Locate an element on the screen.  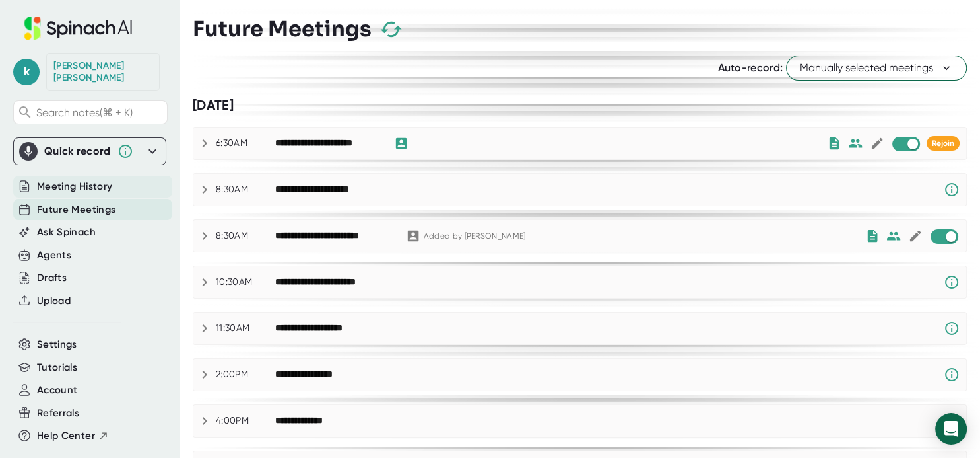
div: Kim Dickerman is located at coordinates (103, 72).